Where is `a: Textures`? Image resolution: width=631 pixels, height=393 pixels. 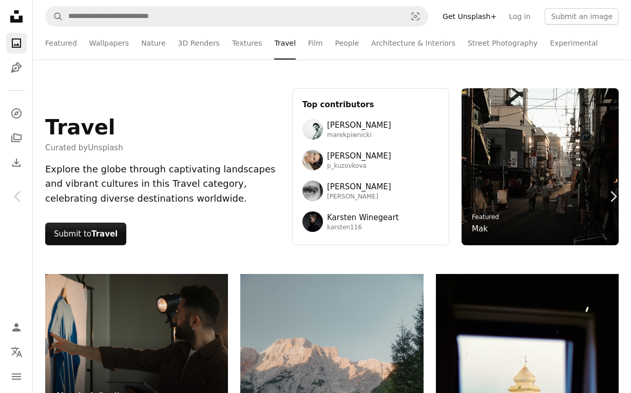
a: Textures is located at coordinates (247, 43).